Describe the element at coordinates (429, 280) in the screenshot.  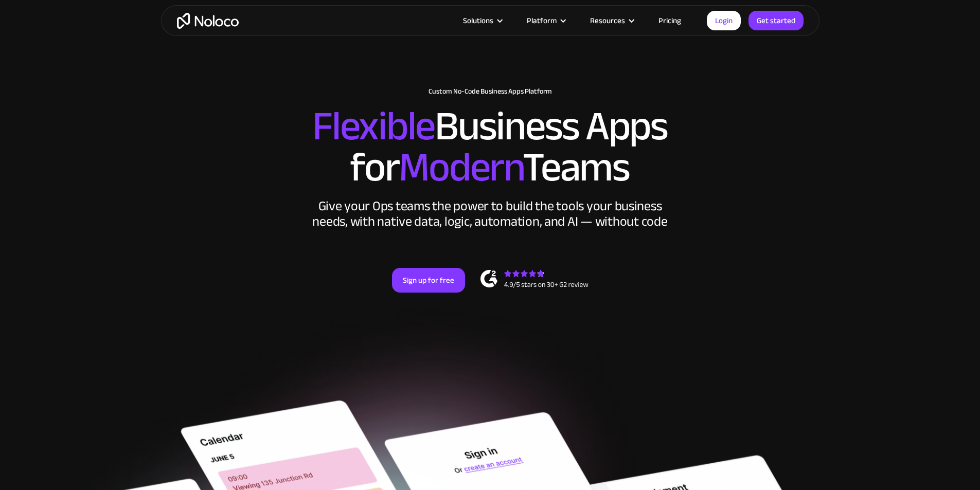
I see `a: Sign up for free` at that location.